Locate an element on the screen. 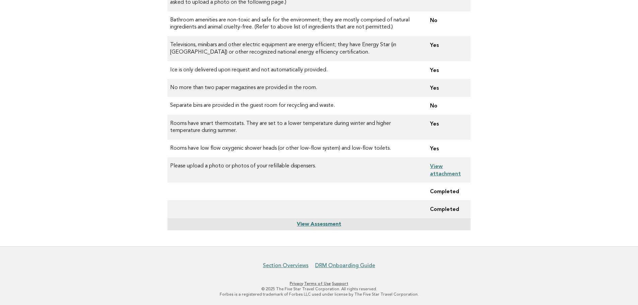  p: Forbes is a registered trademark of Forbes LLC used under license by The Five Star Travel Corpora... is located at coordinates (319, 294).